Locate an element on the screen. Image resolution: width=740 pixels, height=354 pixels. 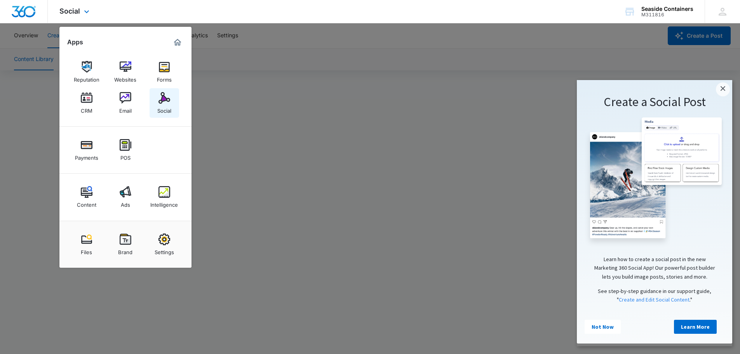
div: Payments is located at coordinates (87, 156).